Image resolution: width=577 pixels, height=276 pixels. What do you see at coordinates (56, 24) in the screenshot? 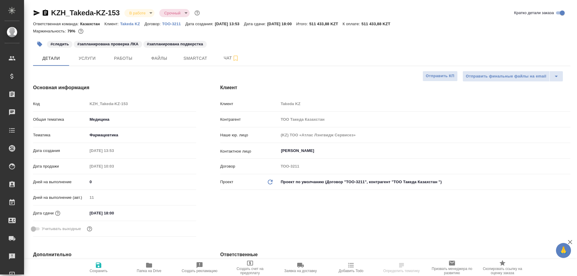
I see `p: Ответственная команда:` at bounding box center [56, 24].